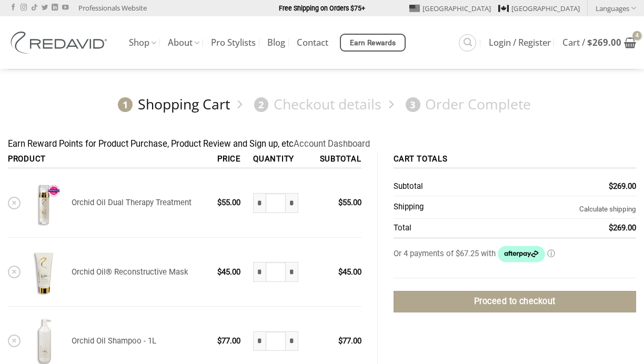 The image size is (644, 364). What do you see at coordinates (292, 272) in the screenshot?
I see `input: Increase quantity of Orchid Oil® Reconstructive Mask` at bounding box center [292, 272].